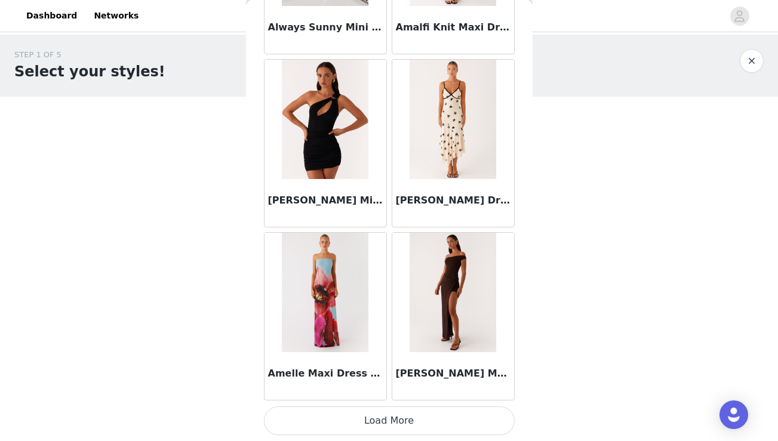 This screenshot has width=778, height=441. I want to click on img: Amerie Maxi Dress - Chocolate, so click(452, 292).